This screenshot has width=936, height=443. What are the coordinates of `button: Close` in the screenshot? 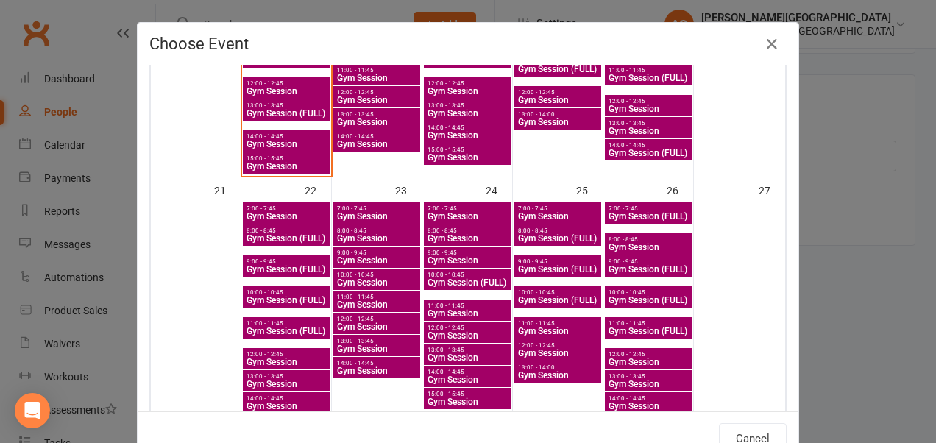 It's located at (772, 44).